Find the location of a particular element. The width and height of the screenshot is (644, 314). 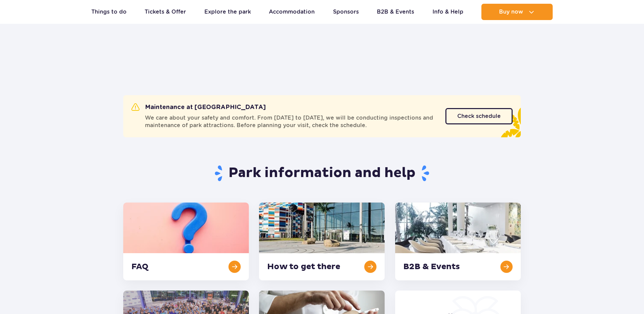

a: Accommodation is located at coordinates (291, 12).